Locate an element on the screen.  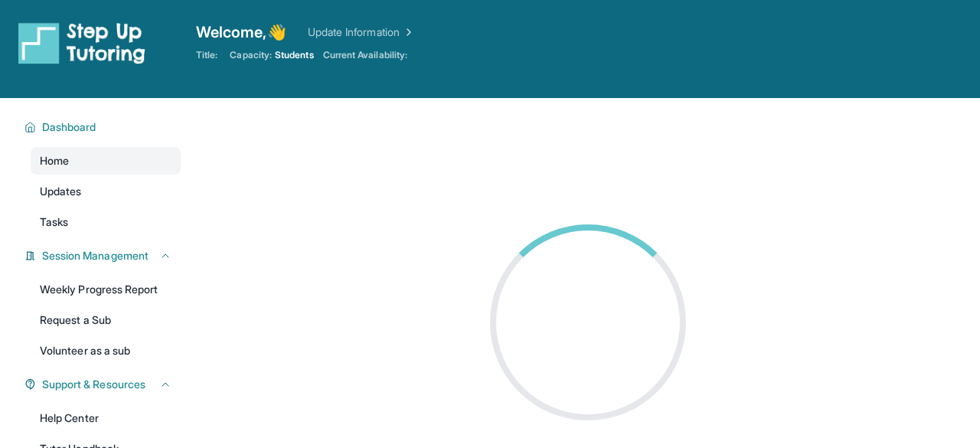
a: Help Center is located at coordinates (106, 418).